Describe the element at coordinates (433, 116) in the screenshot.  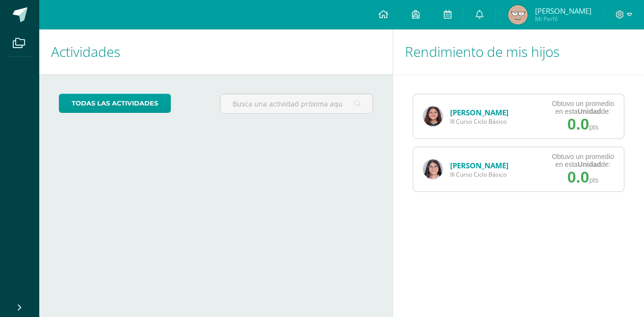
I see `img: 1b759442e0646e8b4394e5a7e44f46a5.png` at that location.